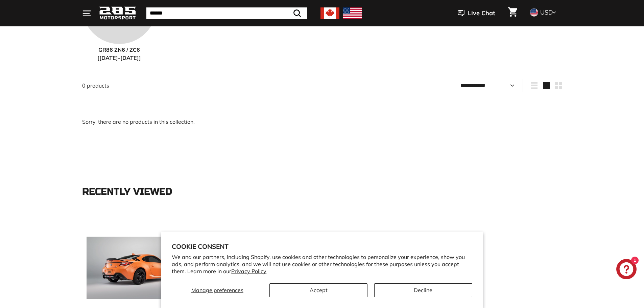 The width and height of the screenshot is (644, 308). Describe the element at coordinates (512, 13) in the screenshot. I see `a: Cart` at that location.